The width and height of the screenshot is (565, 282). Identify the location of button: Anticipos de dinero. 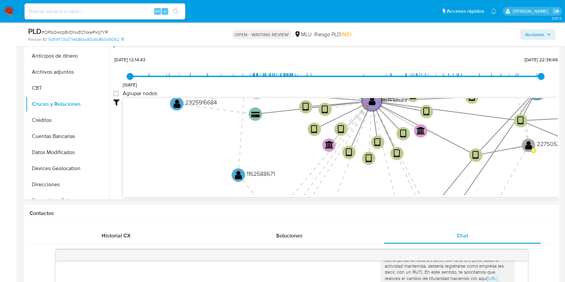
(68, 56).